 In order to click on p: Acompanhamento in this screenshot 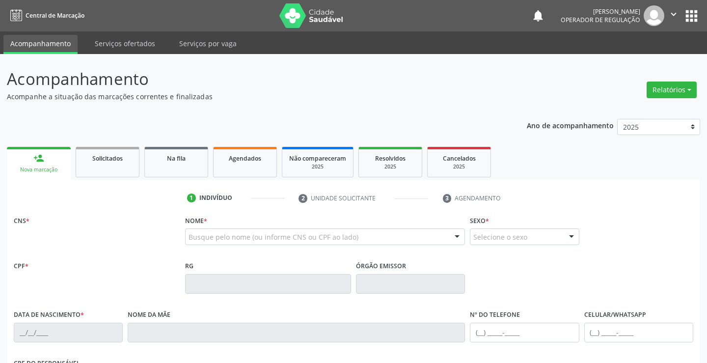, I will do `click(249, 79)`.